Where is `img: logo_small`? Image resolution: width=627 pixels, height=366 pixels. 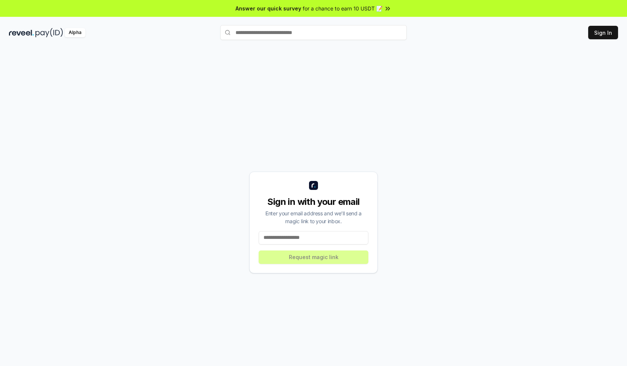
img: logo_small is located at coordinates (314, 185).